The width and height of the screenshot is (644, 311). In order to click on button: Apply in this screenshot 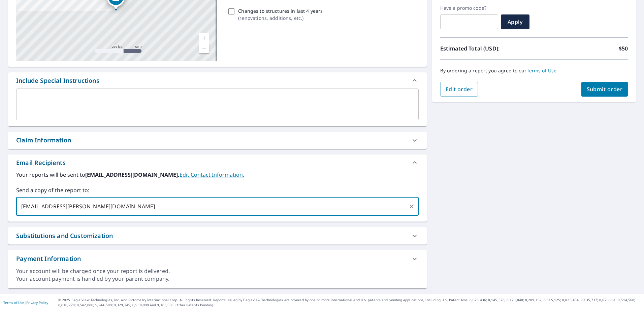, I will do `click(515, 22)`.